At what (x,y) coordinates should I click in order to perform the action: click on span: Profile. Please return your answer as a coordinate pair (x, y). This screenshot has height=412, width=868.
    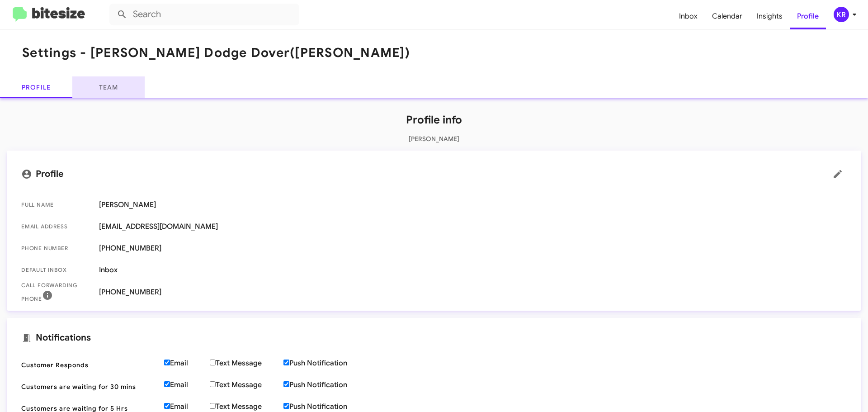
    Looking at the image, I should click on (808, 16).